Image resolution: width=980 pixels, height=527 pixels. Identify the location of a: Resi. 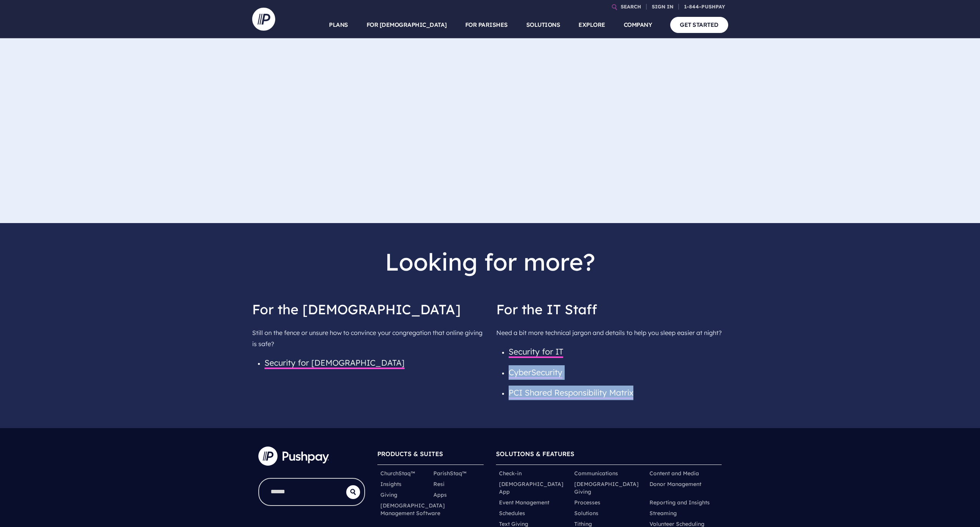
(439, 484).